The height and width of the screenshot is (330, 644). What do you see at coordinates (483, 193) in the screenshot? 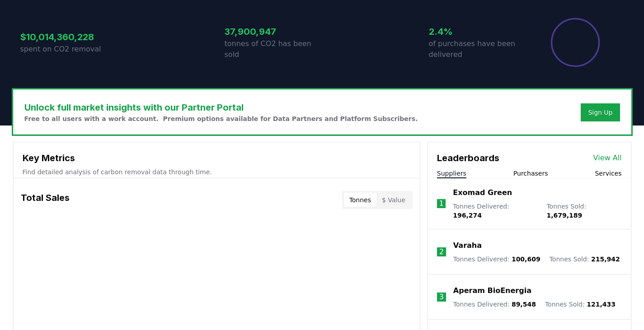
I see `a: Exomad Green` at bounding box center [483, 193].